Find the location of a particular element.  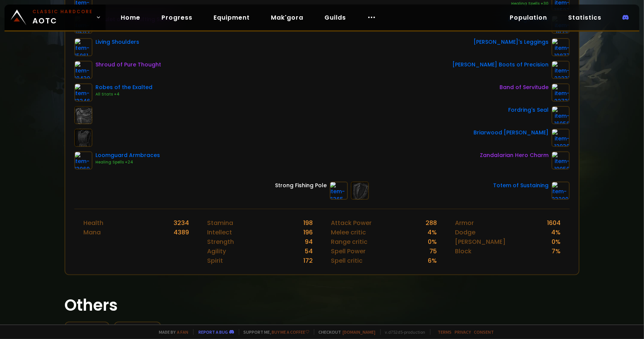

div: Robes of the Exalted is located at coordinates (124, 87).